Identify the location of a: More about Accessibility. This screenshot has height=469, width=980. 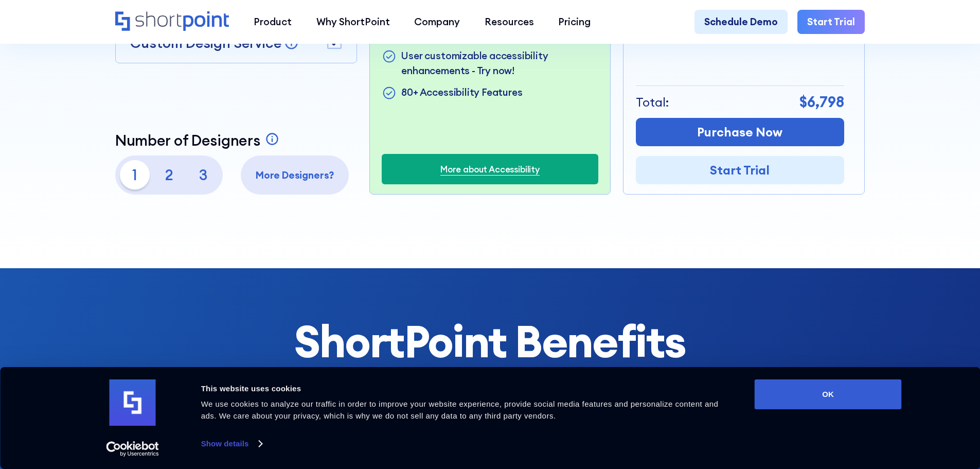
(490, 168).